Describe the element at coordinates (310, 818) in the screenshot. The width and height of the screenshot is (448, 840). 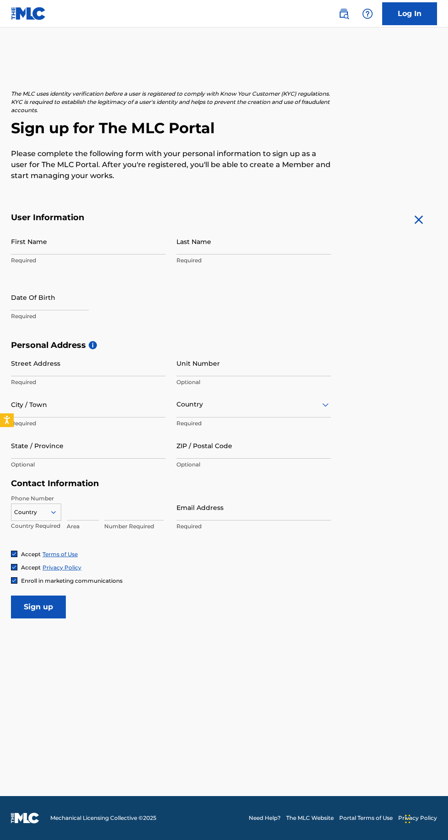
I see `a: The MLC Website` at that location.